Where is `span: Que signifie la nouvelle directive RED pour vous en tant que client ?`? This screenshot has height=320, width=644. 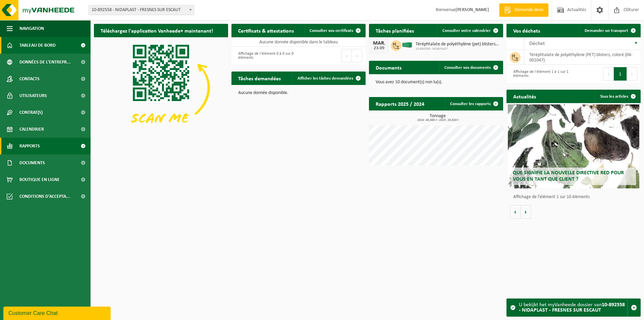
span: Que signifie la nouvelle directive RED pour vous en tant que client ? is located at coordinates (569, 176).